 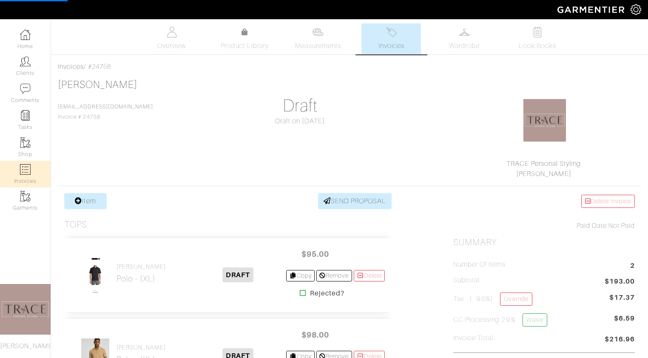 I want to click on a: TRACE Personal Styling, so click(x=543, y=164).